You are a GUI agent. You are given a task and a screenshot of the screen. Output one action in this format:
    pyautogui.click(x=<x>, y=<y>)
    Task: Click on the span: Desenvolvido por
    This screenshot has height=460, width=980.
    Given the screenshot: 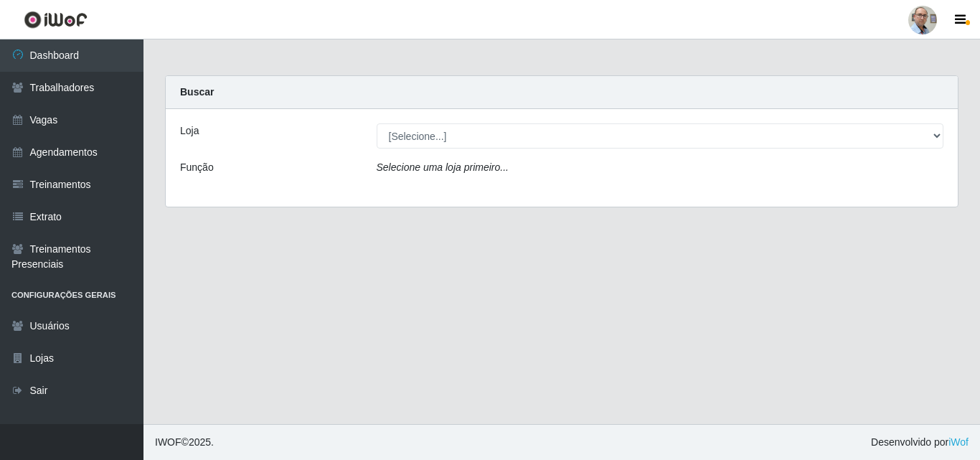 What is the action you would take?
    pyautogui.click(x=919, y=442)
    